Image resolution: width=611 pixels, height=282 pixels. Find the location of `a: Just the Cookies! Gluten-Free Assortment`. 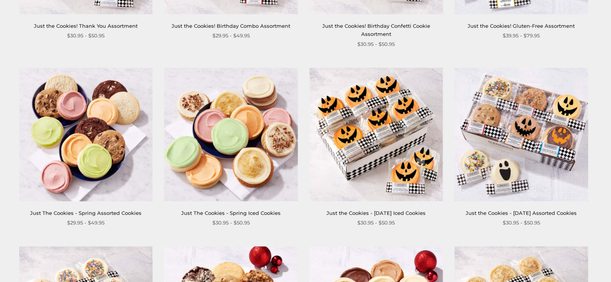

a: Just the Cookies! Gluten-Free Assortment is located at coordinates (521, 26).